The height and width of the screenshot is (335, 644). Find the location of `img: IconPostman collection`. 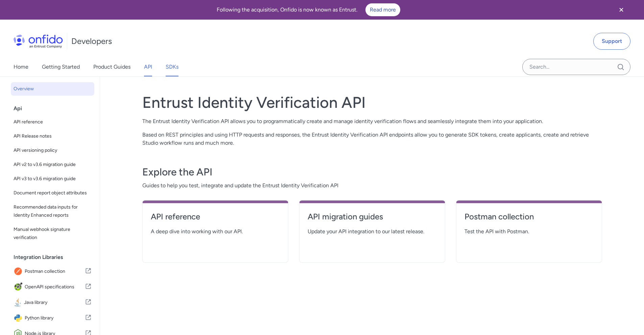

img: IconPostman collection is located at coordinates (19, 271).